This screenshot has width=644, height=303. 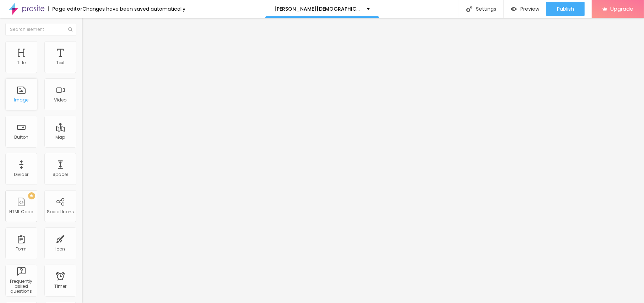 What do you see at coordinates (60, 287) in the screenshot?
I see `div: Timer` at bounding box center [60, 287].